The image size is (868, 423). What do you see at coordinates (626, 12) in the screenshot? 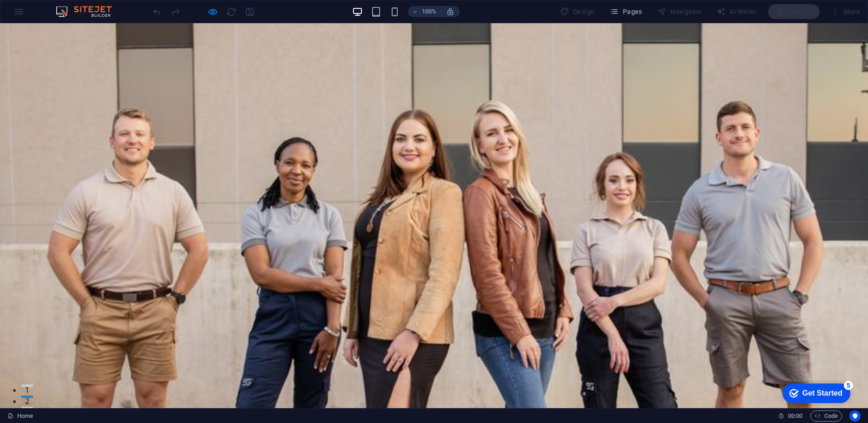
I see `button: Pages` at bounding box center [626, 12].